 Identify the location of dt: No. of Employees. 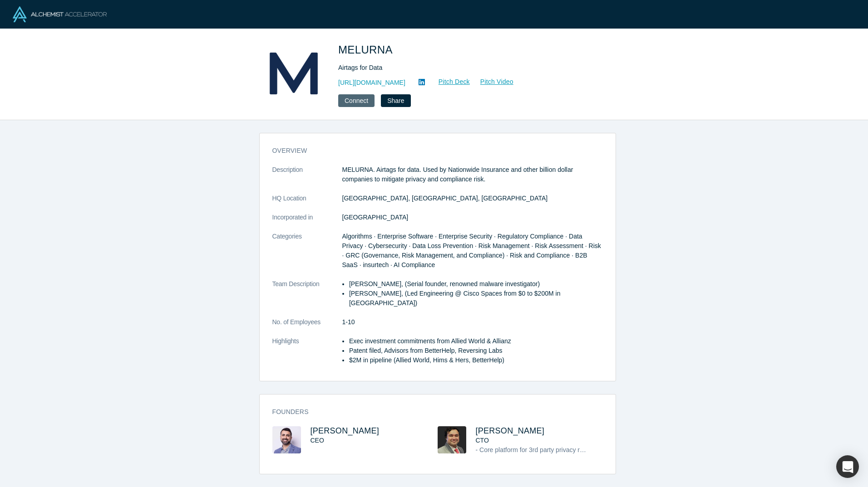
(307, 327).